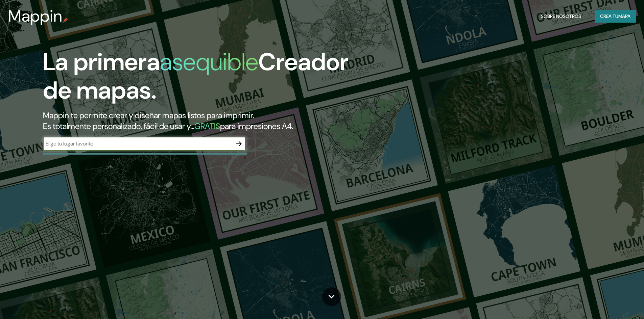 The width and height of the screenshot is (644, 319). I want to click on font: La primera, so click(102, 62).